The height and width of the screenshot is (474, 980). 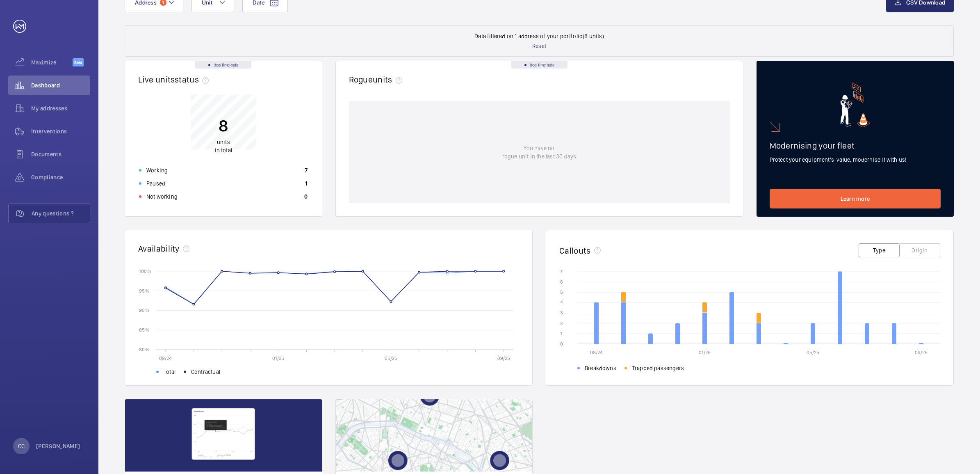 I want to click on span: Maximize, so click(x=52, y=62).